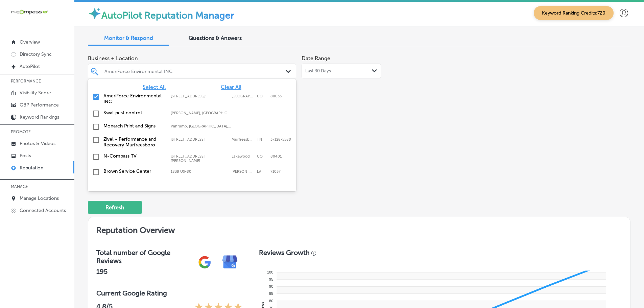 The height and width of the screenshot is (308, 644). Describe the element at coordinates (276, 158) in the screenshot. I see `label: 80401` at that location.